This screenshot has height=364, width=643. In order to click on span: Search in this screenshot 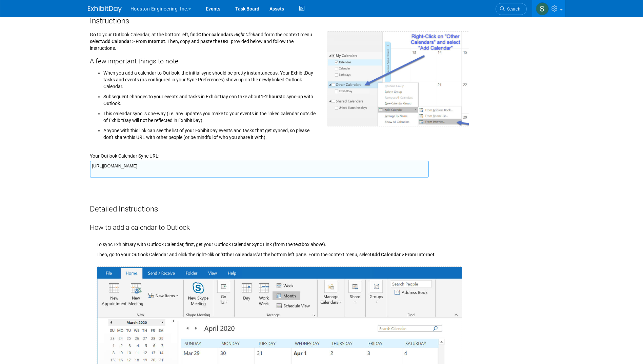, I will do `click(513, 9)`.